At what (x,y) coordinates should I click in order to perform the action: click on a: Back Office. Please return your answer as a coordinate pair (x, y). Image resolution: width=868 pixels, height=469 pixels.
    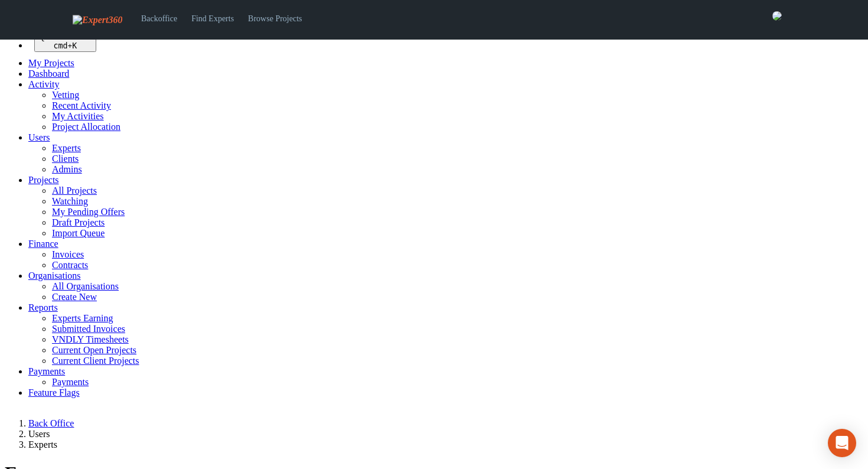
    Looking at the image, I should click on (51, 423).